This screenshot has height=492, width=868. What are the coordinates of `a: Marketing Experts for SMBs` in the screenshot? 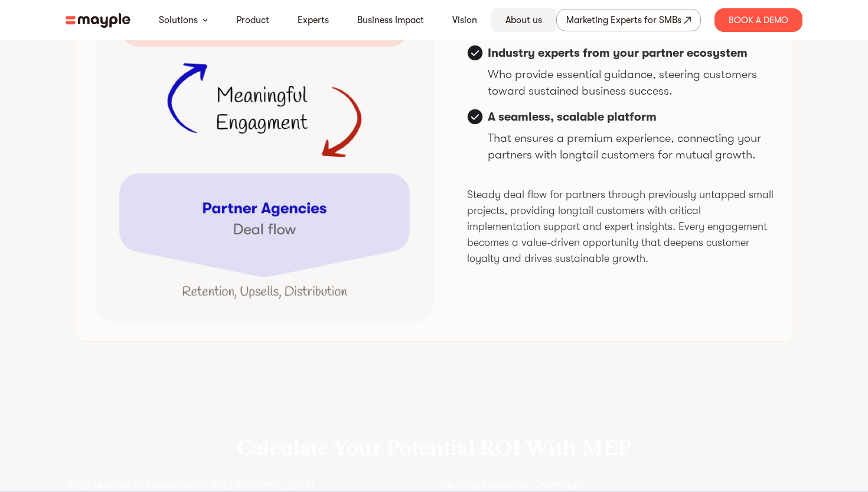 It's located at (628, 20).